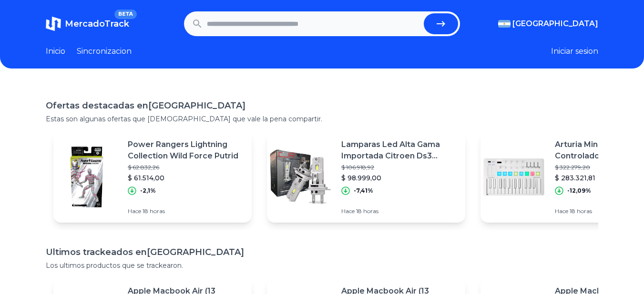 Image resolution: width=644 pixels, height=294 pixels. What do you see at coordinates (186, 168) in the screenshot?
I see `p: $ 62.832,26` at bounding box center [186, 168].